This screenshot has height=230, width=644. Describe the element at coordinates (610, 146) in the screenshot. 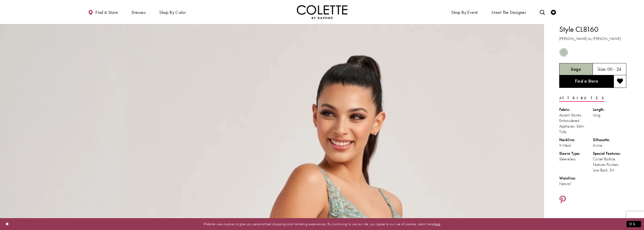

I see `div: A-Line` at that location.